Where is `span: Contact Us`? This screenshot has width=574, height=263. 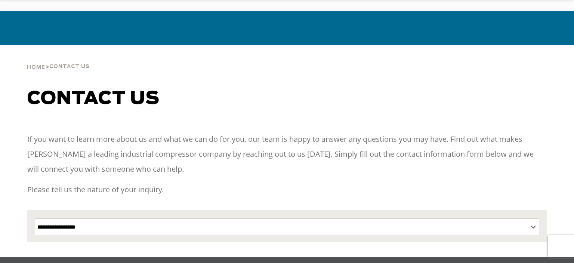
span: Contact Us is located at coordinates (70, 67).